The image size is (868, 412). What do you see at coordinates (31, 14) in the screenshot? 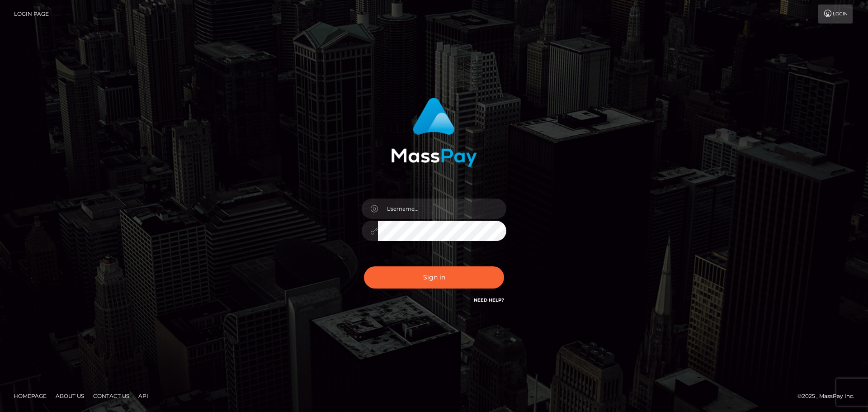
I see `a: Login Page` at bounding box center [31, 14].